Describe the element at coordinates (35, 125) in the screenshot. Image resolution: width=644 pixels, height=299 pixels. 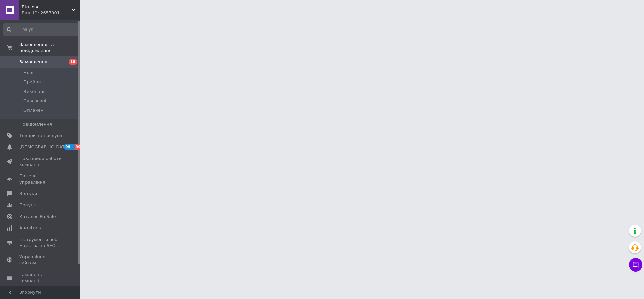
I see `span: Повідомлення` at that location.